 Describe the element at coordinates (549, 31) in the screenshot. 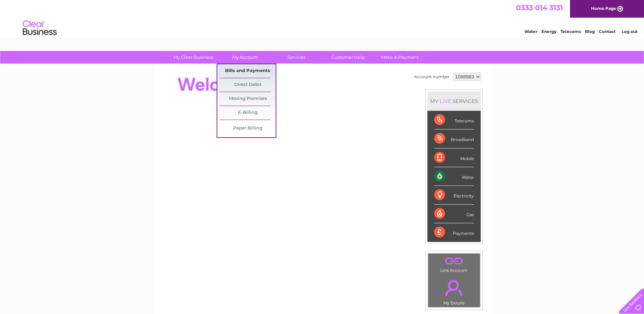

I see `a: Energy` at that location.